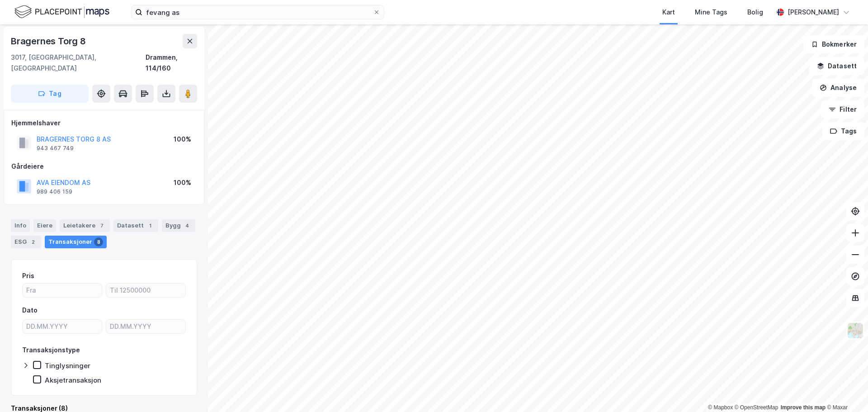 Image resolution: width=868 pixels, height=412 pixels. I want to click on div: Eiere, so click(45, 226).